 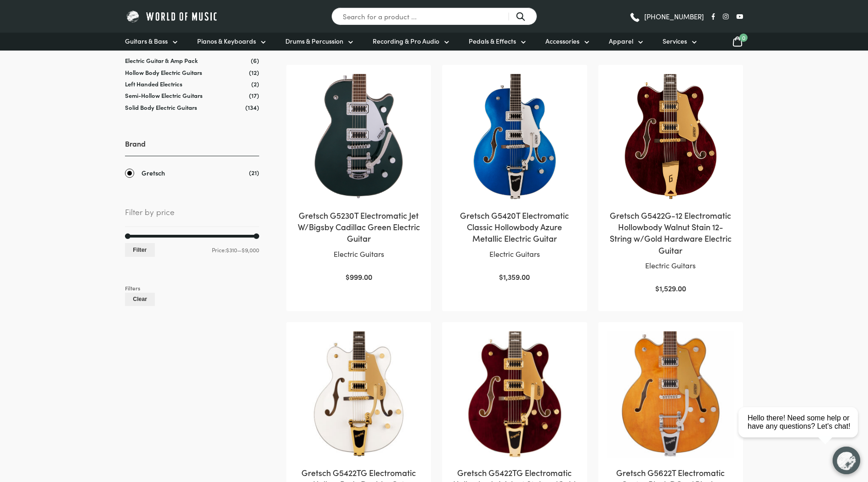 What do you see at coordinates (226, 41) in the screenshot?
I see `span: Pianos & Keyboards` at bounding box center [226, 41].